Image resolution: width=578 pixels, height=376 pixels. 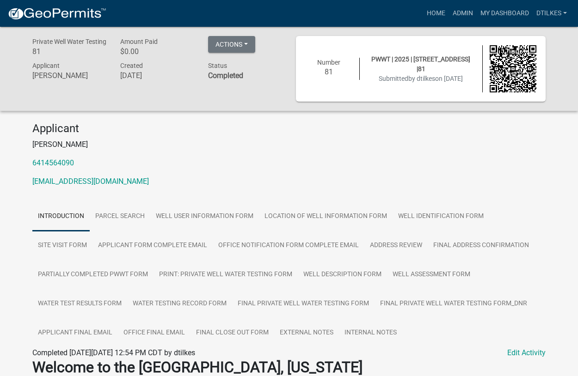 What do you see at coordinates (232, 333) in the screenshot?
I see `a: Final Close Out Form` at bounding box center [232, 333].